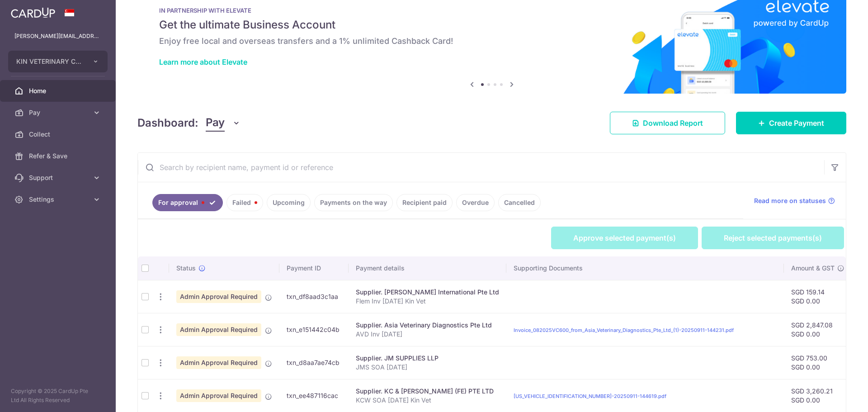 The width and height of the screenshot is (868, 412). Describe the element at coordinates (492, 10) in the screenshot. I see `p: IN PARTNERSHIP WITH ELEVATE` at that location.